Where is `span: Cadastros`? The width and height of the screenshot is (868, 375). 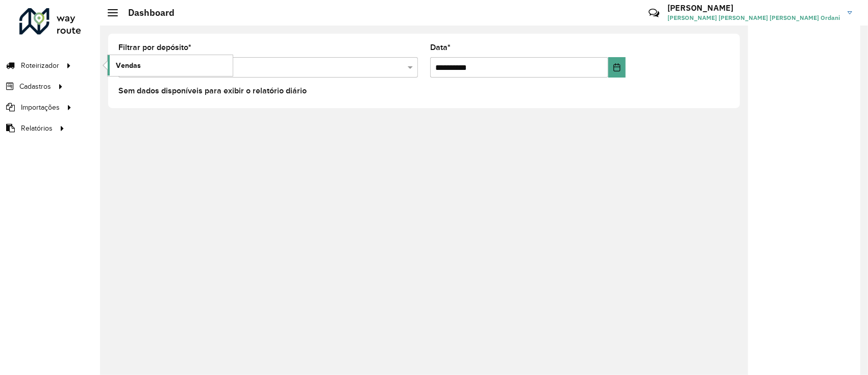
span: Cadastros is located at coordinates (35, 86).